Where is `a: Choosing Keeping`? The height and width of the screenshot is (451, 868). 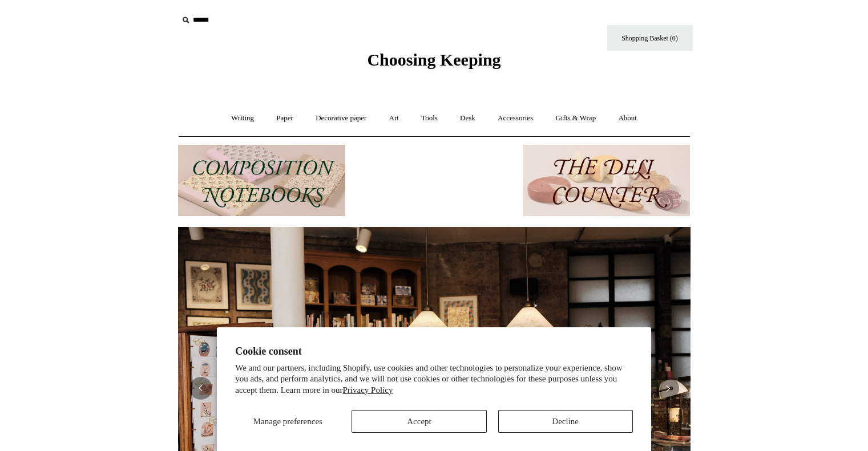
a: Choosing Keeping is located at coordinates (434, 64).